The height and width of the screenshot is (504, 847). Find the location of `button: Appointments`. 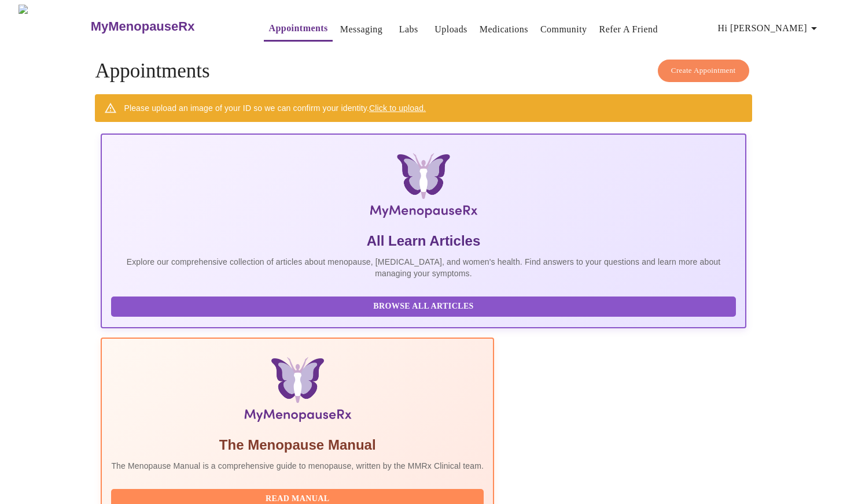

button: Appointments is located at coordinates (298, 29).